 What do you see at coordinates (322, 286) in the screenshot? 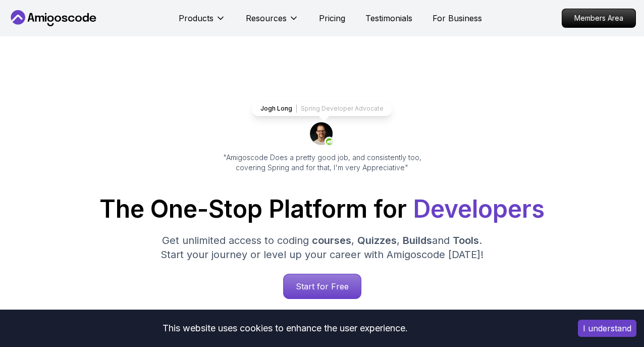
I see `p: Start for Free` at bounding box center [322, 286].